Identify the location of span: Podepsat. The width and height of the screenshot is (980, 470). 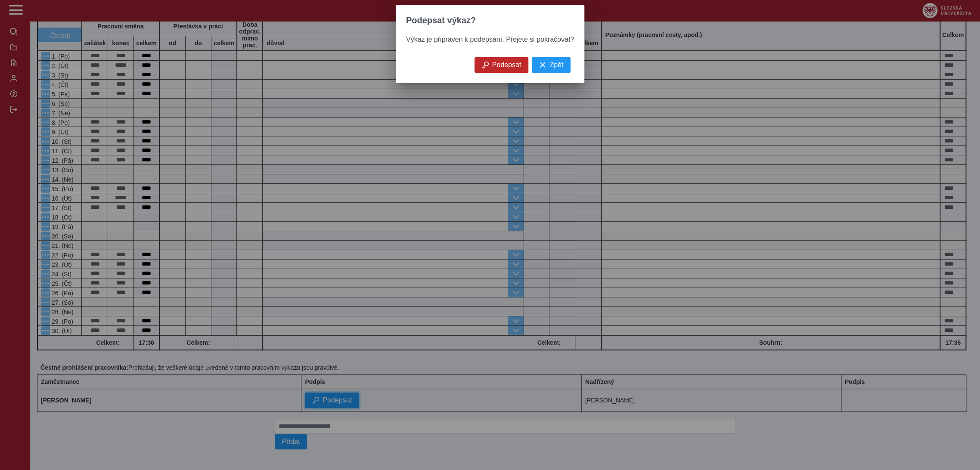
(507, 65).